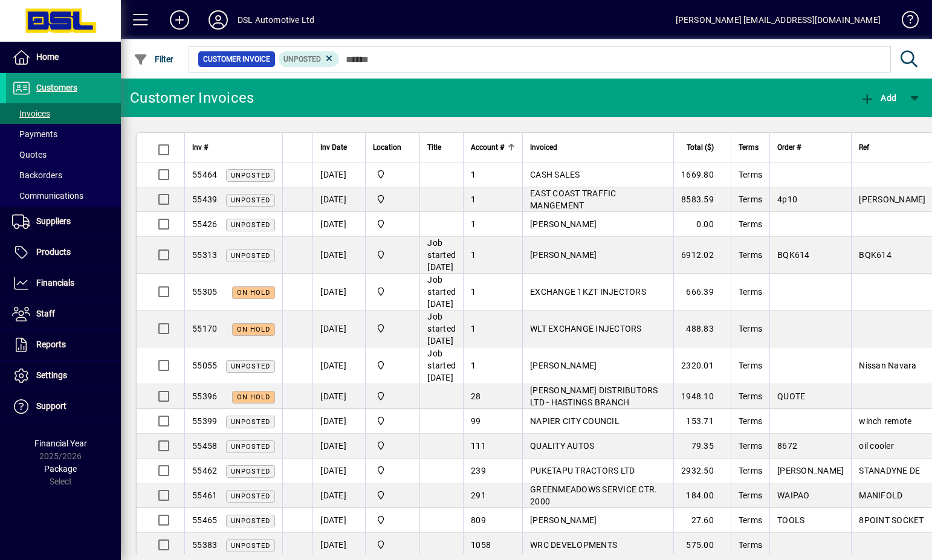 The height and width of the screenshot is (560, 932). What do you see at coordinates (574, 421) in the screenshot?
I see `span: NAPIER CITY COUNCIL` at bounding box center [574, 421].